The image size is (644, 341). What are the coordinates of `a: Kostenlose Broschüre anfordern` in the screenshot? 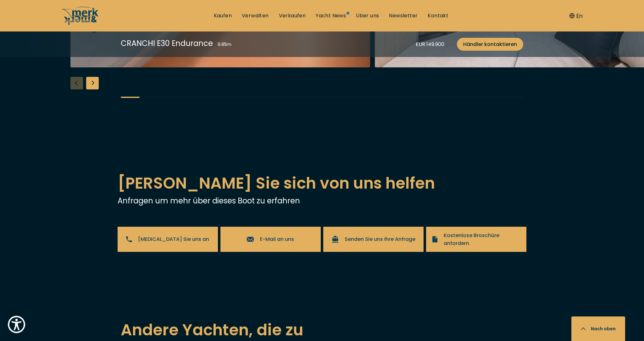 It's located at (476, 239).